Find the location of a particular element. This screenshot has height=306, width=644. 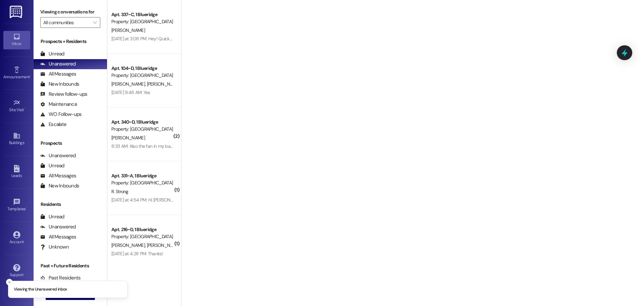

p: Viewing the Unanswered inbox is located at coordinates (40, 289).